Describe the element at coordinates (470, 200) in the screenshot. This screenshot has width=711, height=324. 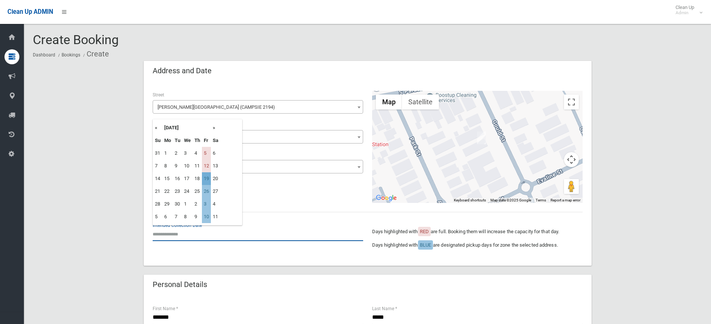
I see `button: Keyboard shortcuts` at that location.